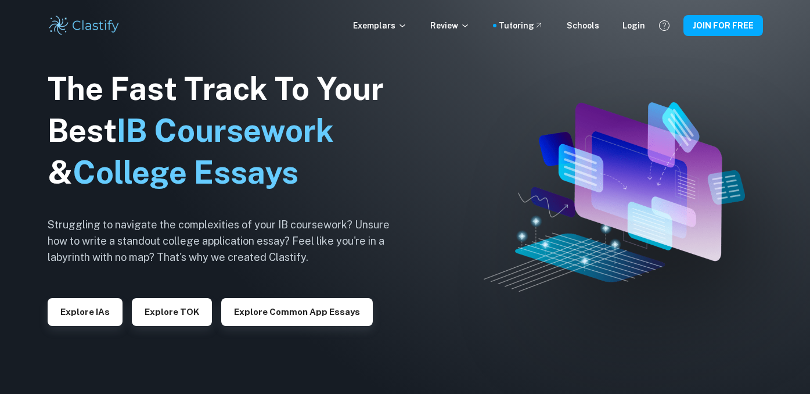 The width and height of the screenshot is (810, 394). I want to click on a: Explore Common App essays, so click(297, 311).